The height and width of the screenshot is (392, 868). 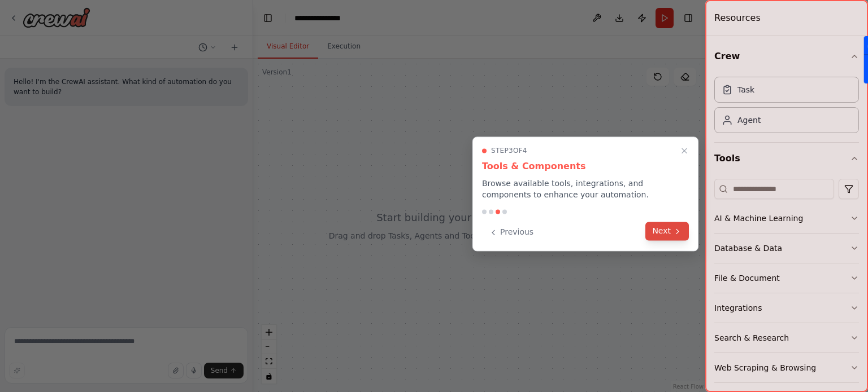 What do you see at coordinates (667, 231) in the screenshot?
I see `button: Next` at bounding box center [667, 231].